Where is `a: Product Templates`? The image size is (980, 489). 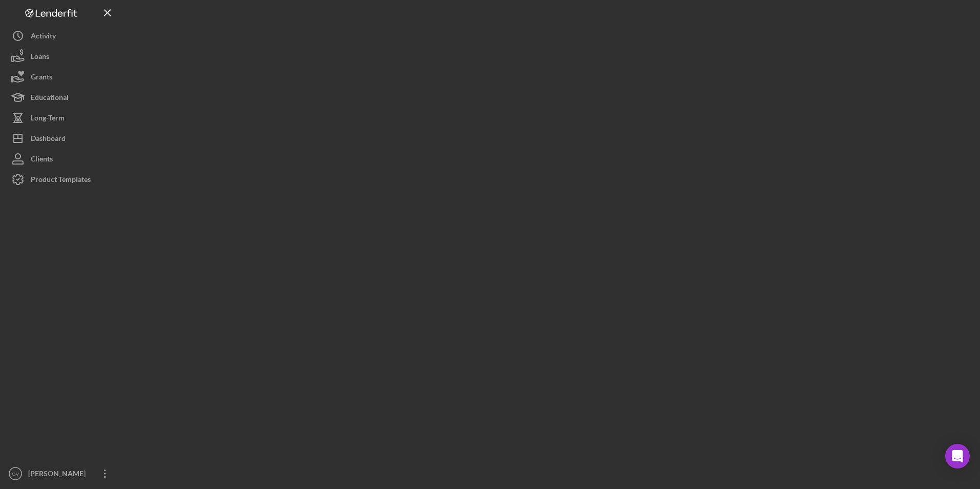
a: Product Templates is located at coordinates (62, 179).